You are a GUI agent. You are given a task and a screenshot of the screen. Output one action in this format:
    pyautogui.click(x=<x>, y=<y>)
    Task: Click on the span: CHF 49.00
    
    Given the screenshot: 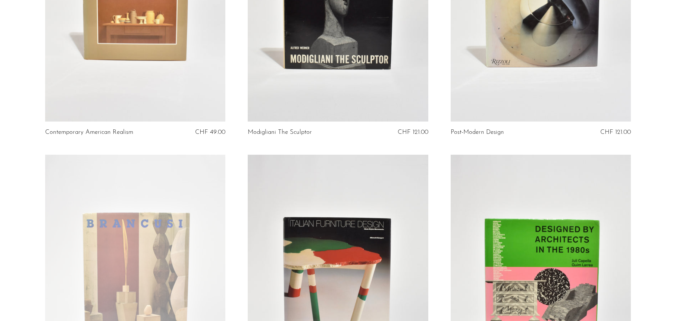 What is the action you would take?
    pyautogui.click(x=210, y=132)
    